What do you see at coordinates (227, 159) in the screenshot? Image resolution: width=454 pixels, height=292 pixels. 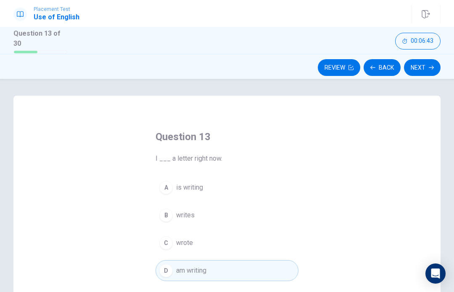 I see `span: I ___ a letter right now.` at bounding box center [227, 159].